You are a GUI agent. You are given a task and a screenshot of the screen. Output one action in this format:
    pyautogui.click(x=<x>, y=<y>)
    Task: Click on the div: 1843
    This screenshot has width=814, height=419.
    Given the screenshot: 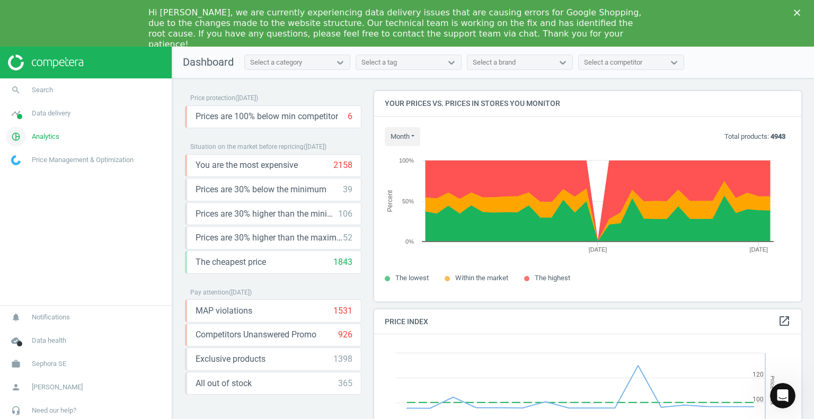 What is the action you would take?
    pyautogui.click(x=343, y=262)
    